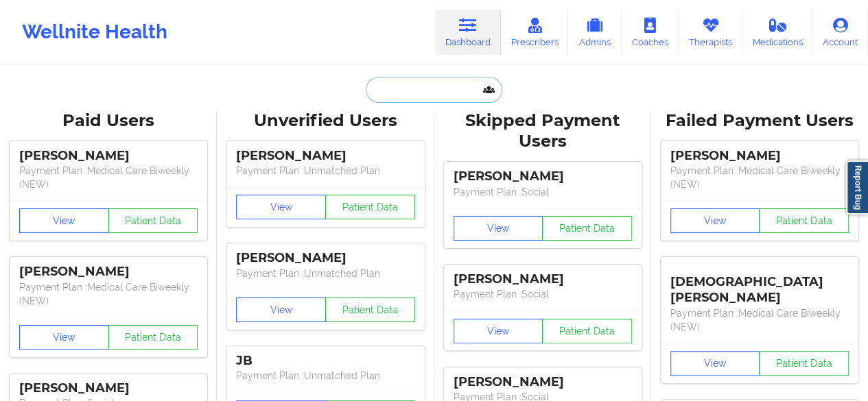 The height and width of the screenshot is (401, 868). What do you see at coordinates (760, 120) in the screenshot?
I see `div: Failed Payment Users` at bounding box center [760, 120].